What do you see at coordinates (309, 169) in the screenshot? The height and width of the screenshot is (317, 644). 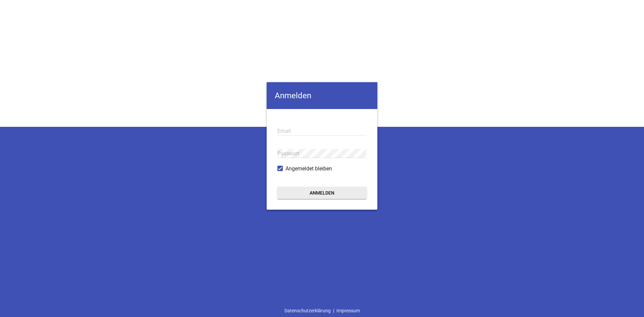 I see `span: Angemeldet bleiben` at bounding box center [309, 169].